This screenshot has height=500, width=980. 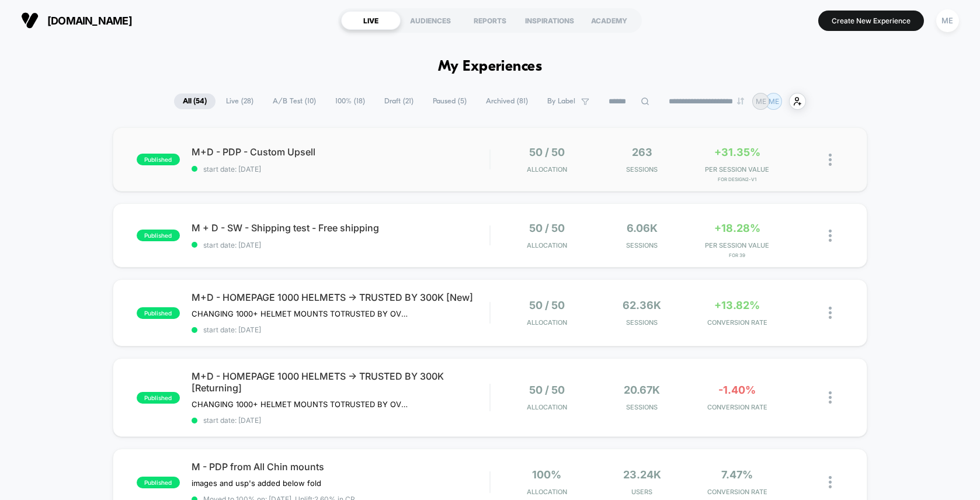 What do you see at coordinates (871, 20) in the screenshot?
I see `button: Create New Experience` at bounding box center [871, 20].